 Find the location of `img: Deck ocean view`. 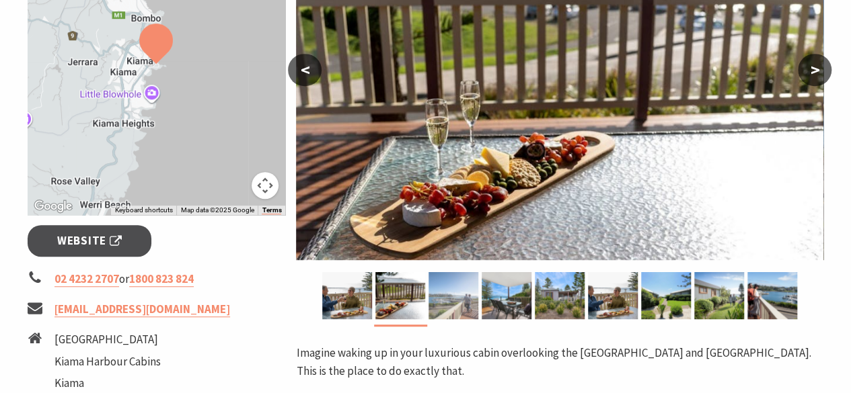

img: Deck ocean view is located at coordinates (400, 296).